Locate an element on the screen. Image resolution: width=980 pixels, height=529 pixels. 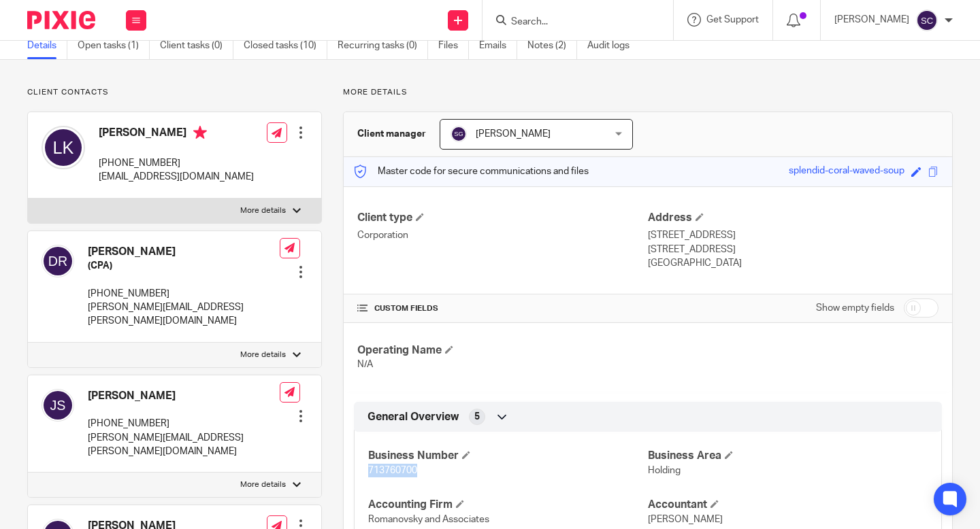
label: Show empty fields is located at coordinates (855, 308).